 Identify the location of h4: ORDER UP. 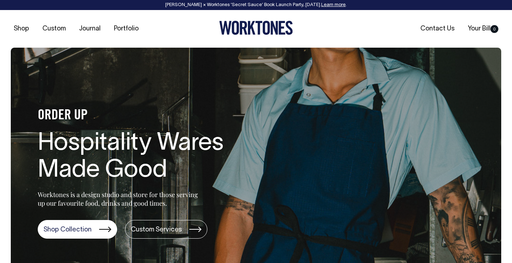
(153, 116).